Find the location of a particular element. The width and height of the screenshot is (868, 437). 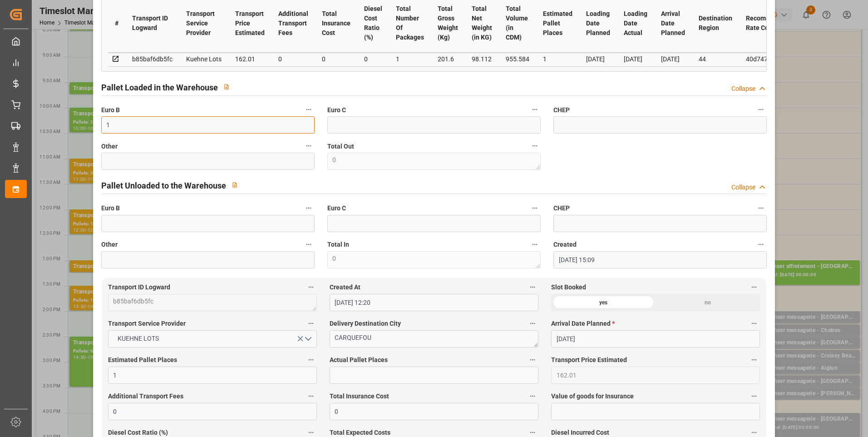

button: Created is located at coordinates (761, 244).